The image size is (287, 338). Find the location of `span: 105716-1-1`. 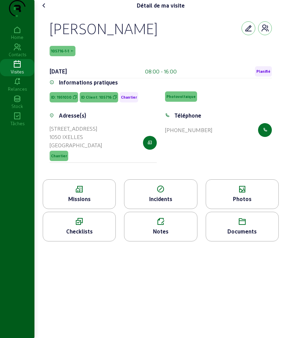

span: 105716-1-1 is located at coordinates (60, 51).